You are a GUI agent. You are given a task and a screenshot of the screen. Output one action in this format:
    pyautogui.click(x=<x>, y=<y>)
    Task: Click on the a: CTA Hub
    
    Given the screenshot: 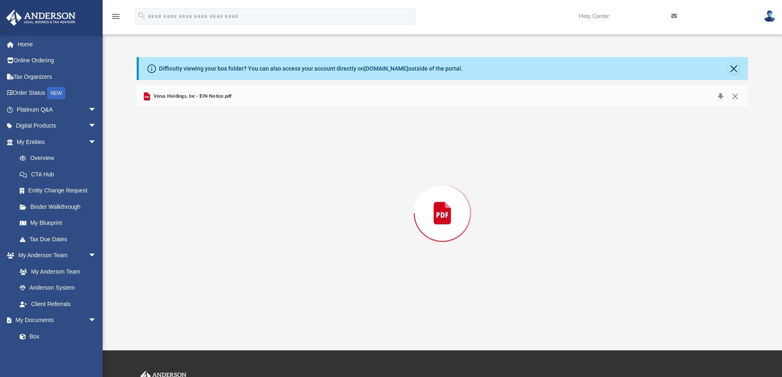 What is the action you would take?
    pyautogui.click(x=60, y=174)
    